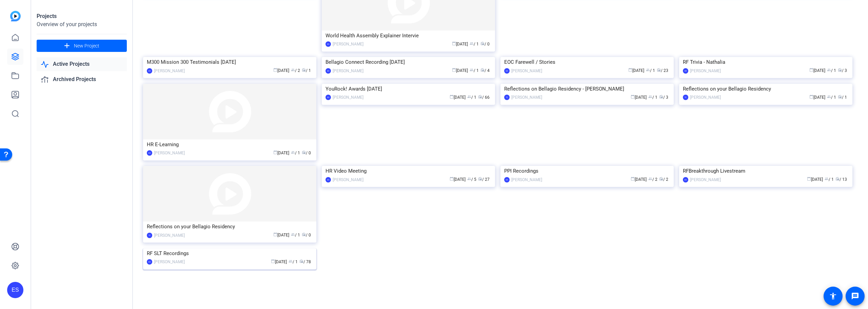 The image size is (868, 309). I want to click on mat-icon: message, so click(855, 296).